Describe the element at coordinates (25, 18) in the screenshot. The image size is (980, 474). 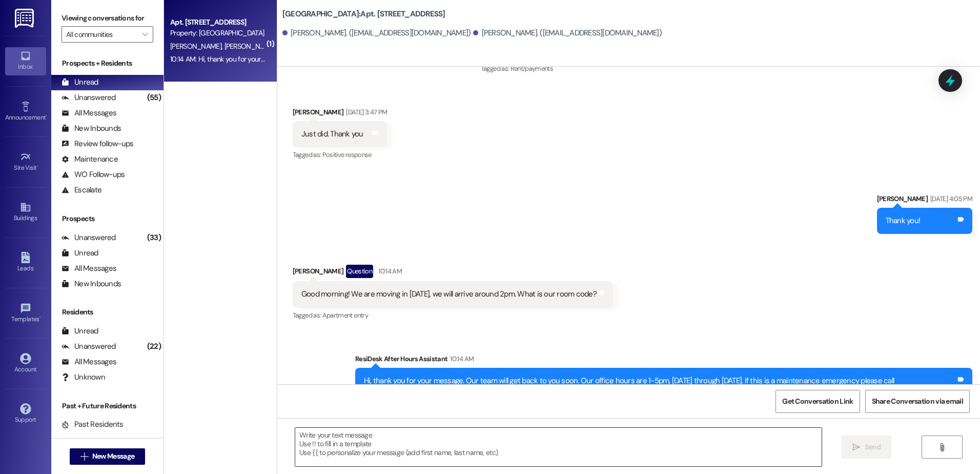
I see `img: ResiDesk Logo` at that location.